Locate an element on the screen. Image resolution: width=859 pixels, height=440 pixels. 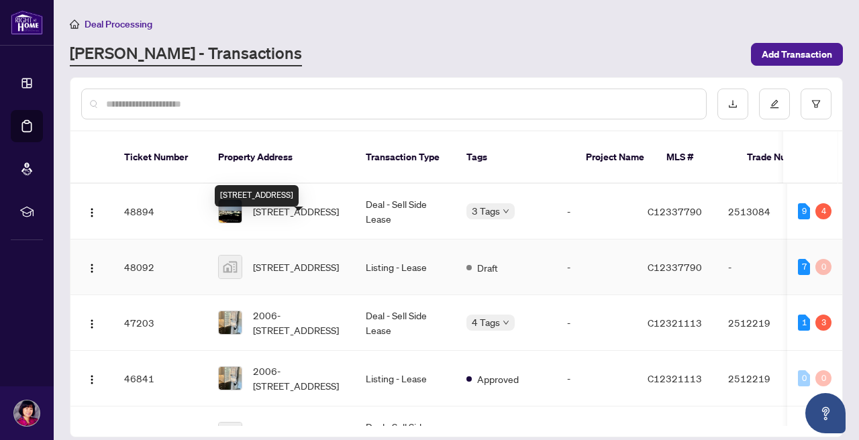
span: edit is located at coordinates (774, 104).